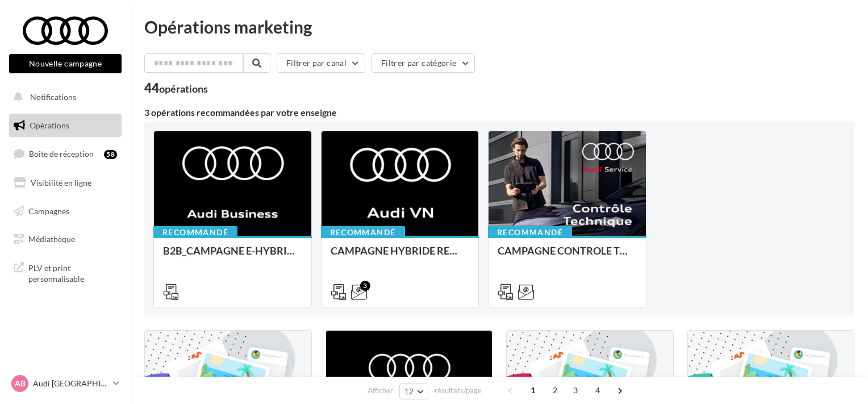  I want to click on span: Visibilité en ligne, so click(60, 182).